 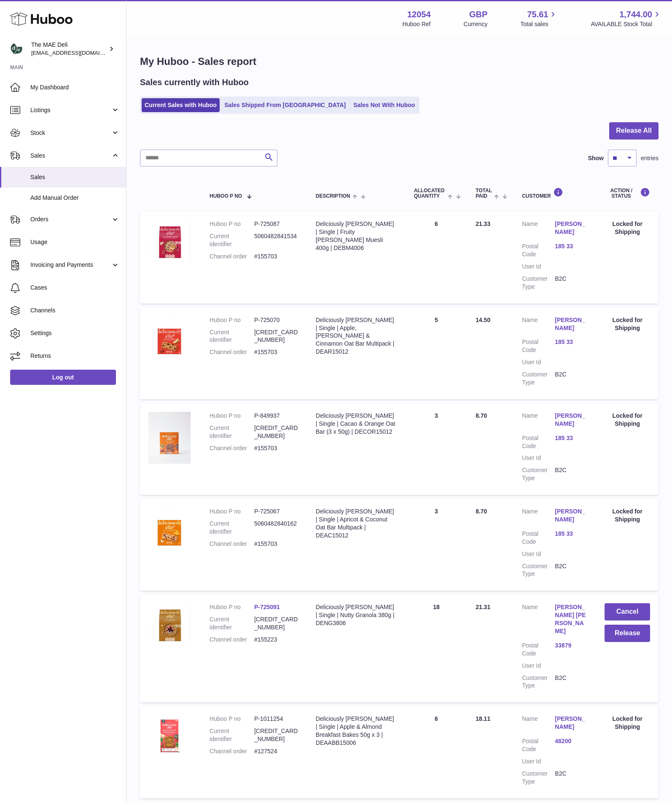 I want to click on span: Huboo P no, so click(x=225, y=196).